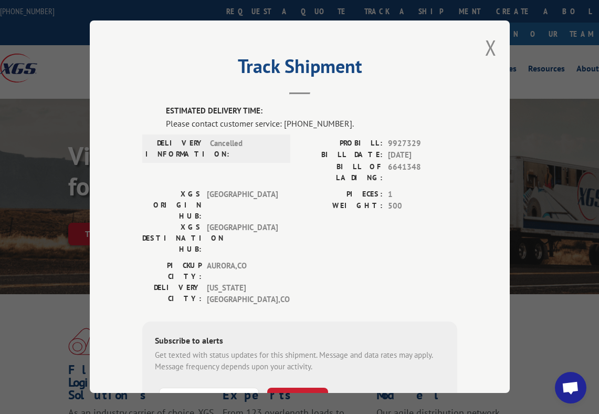  I want to click on label: PIECES:, so click(341, 194).